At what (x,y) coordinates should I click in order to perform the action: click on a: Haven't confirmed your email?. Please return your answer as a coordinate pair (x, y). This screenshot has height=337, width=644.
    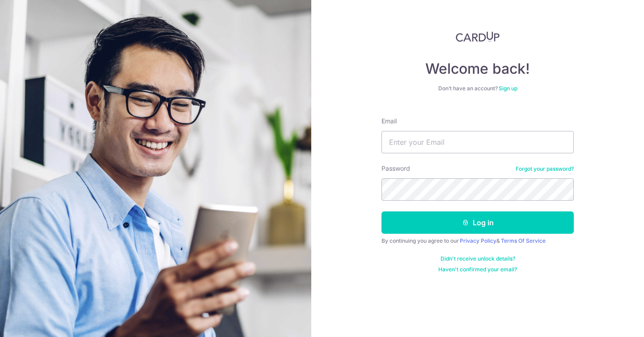
    Looking at the image, I should click on (478, 269).